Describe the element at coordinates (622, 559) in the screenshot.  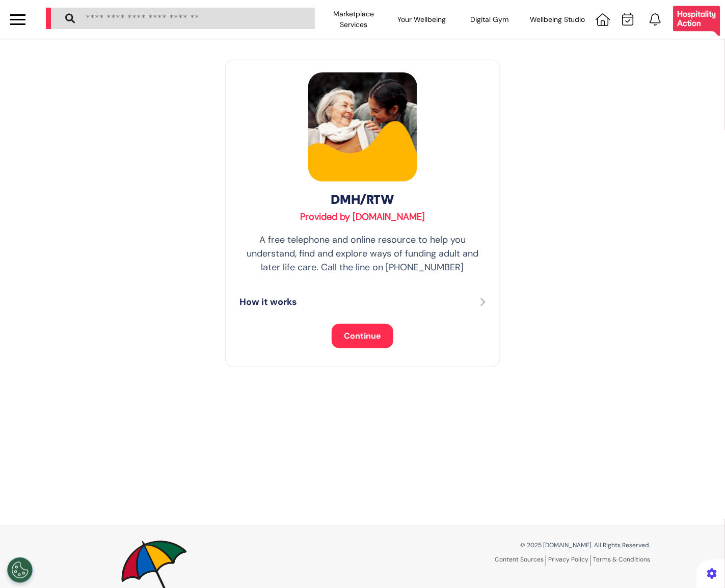
I see `a: Terms & Conditions` at that location.